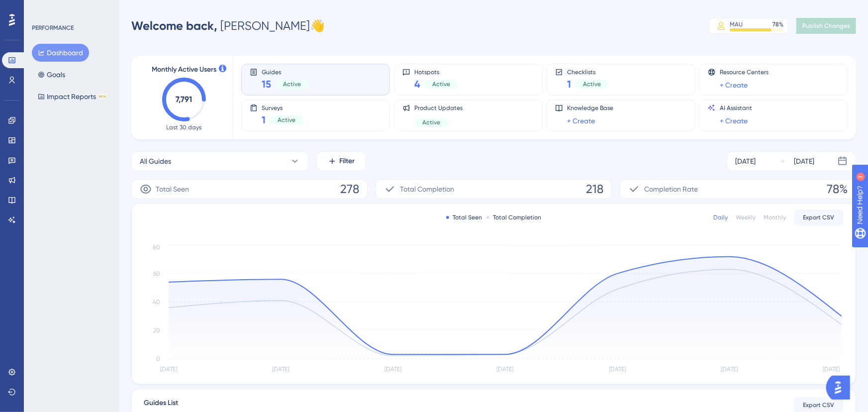  Describe the element at coordinates (283, 107) in the screenshot. I see `span: Surveys` at that location.